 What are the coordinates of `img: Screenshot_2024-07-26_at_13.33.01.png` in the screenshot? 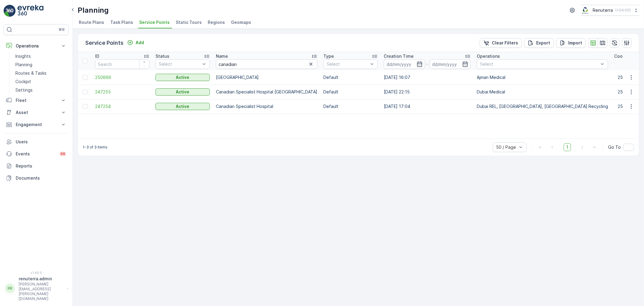 It's located at (585, 10).